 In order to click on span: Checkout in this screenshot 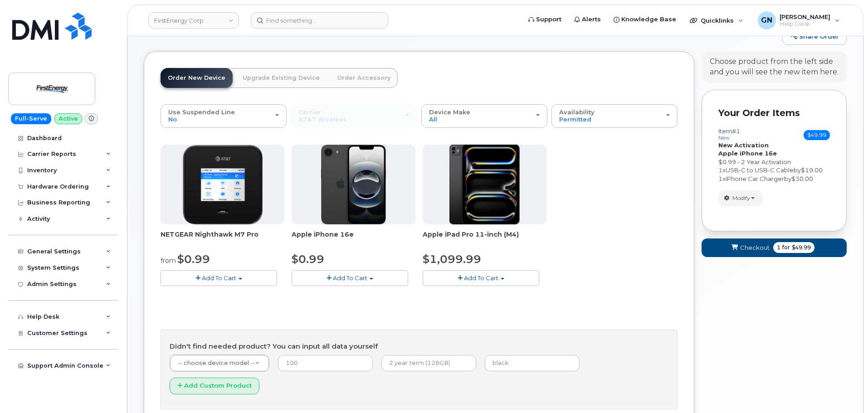, I will do `click(754, 247)`.